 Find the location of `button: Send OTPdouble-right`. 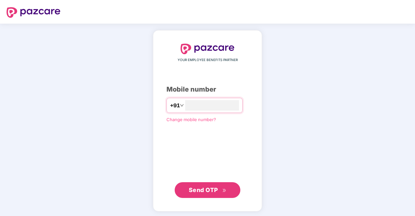

button: Send OTPdouble-right is located at coordinates (207, 190).